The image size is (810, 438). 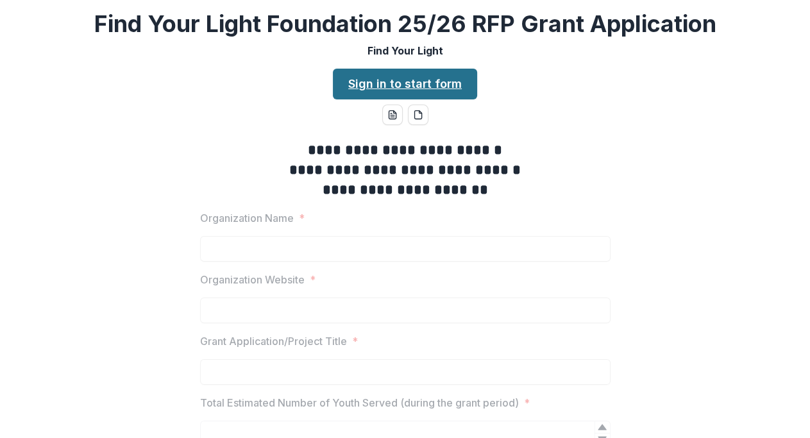 What do you see at coordinates (247, 218) in the screenshot?
I see `p: Organization Name` at bounding box center [247, 218].